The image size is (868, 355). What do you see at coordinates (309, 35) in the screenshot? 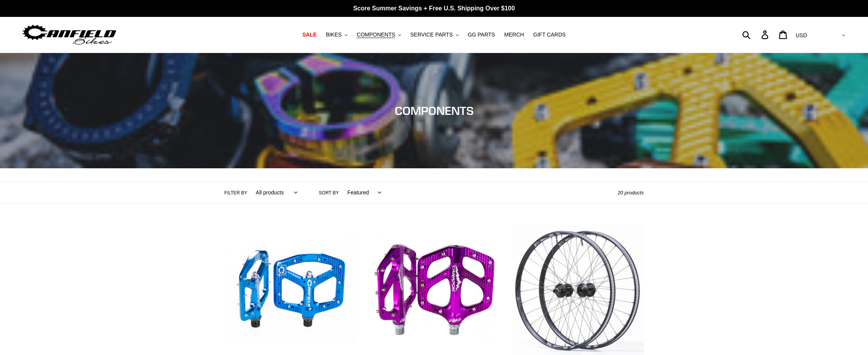
I see `span: SALE` at bounding box center [309, 35].